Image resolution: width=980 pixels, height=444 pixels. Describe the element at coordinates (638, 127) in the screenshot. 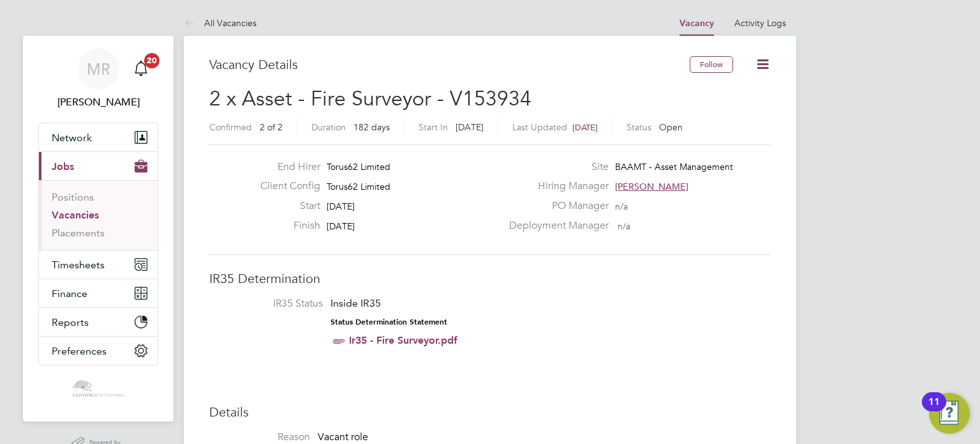

I see `label: Status` at that location.